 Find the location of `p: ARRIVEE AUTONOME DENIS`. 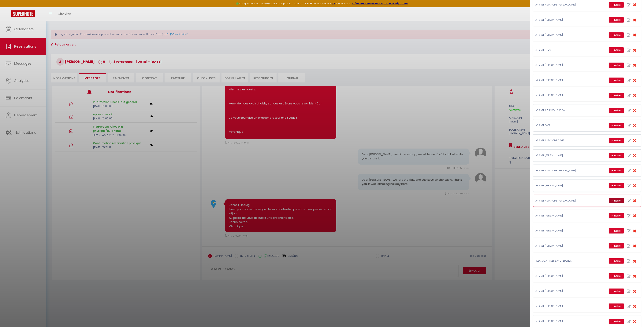

p: ARRIVEE AUTONOME DENIS is located at coordinates (564, 141).